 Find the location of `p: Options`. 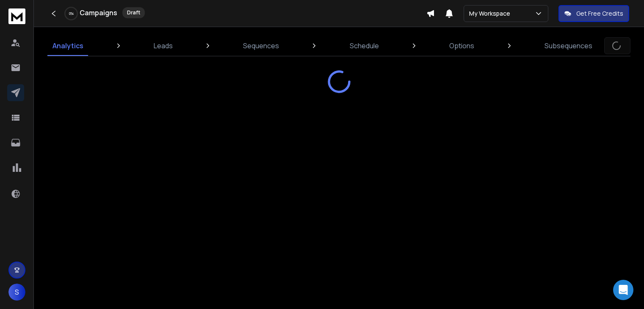

p: Options is located at coordinates (462, 46).